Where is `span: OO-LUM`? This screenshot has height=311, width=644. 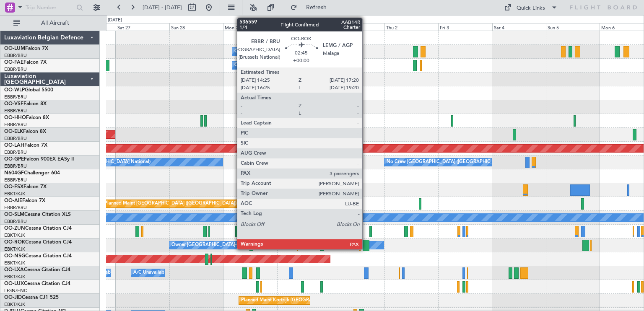
span: OO-LUM is located at coordinates (15, 49).